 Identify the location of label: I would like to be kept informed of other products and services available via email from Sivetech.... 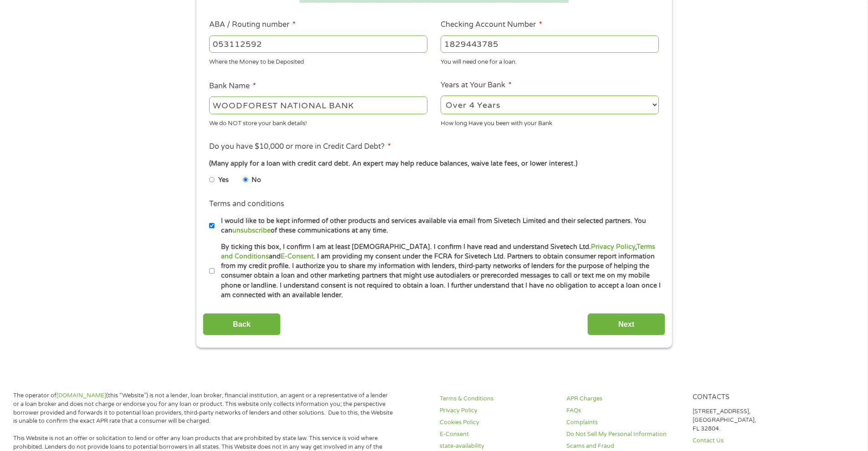
(438, 226).